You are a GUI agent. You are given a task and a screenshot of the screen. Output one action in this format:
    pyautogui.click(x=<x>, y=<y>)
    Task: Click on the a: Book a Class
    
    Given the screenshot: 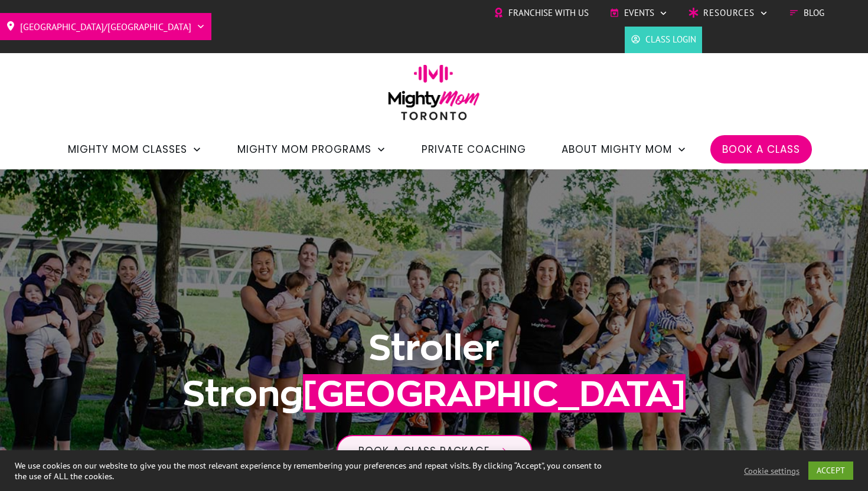 What is the action you would take?
    pyautogui.click(x=761, y=149)
    